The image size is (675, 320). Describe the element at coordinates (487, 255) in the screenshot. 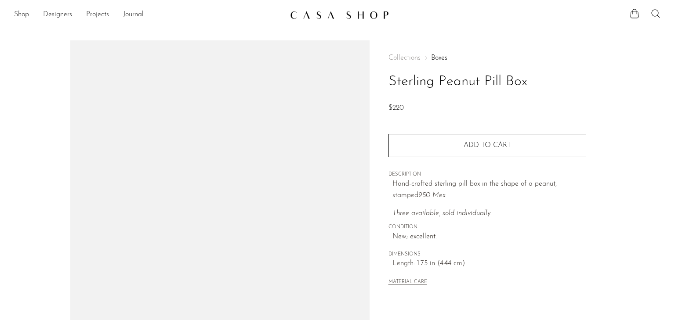

I see `span: DIMENSIONS` at that location.